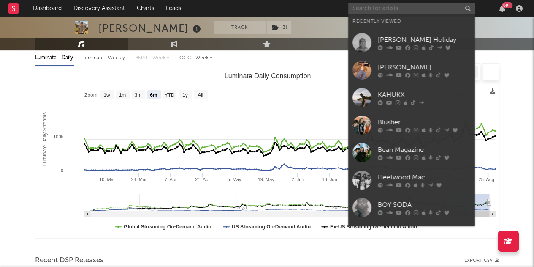  I want to click on div: Recently Viewed, so click(412, 22).